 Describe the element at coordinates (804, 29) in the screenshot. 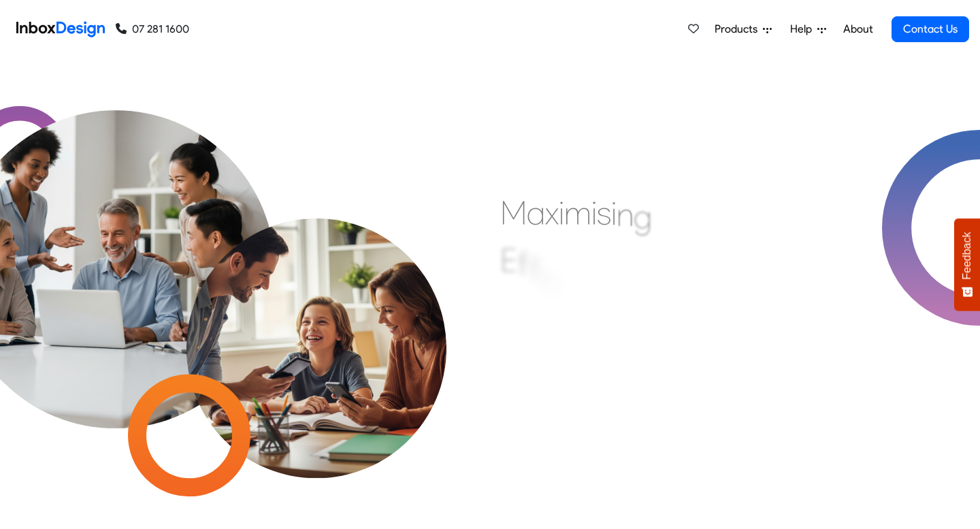

I see `span: Help` at that location.